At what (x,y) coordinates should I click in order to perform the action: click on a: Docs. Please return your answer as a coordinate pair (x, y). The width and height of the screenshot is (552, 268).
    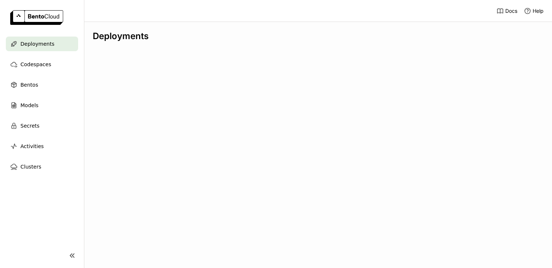
    Looking at the image, I should click on (507, 11).